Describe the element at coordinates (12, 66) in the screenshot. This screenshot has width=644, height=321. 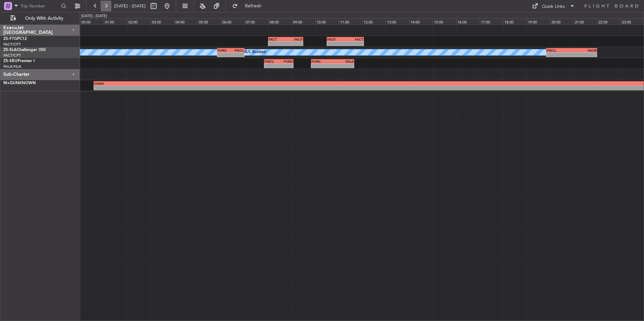
I see `a: FALA/HLA` at that location.